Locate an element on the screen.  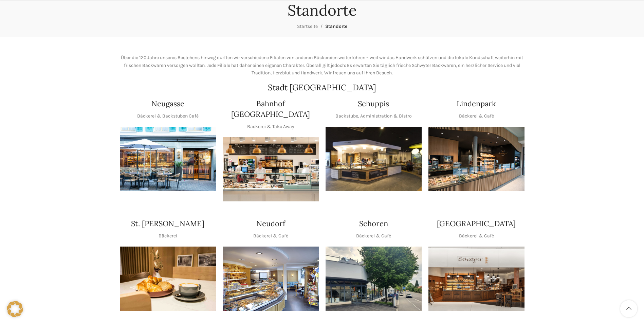
img: Schwyter-1800x900 is located at coordinates (476, 278).